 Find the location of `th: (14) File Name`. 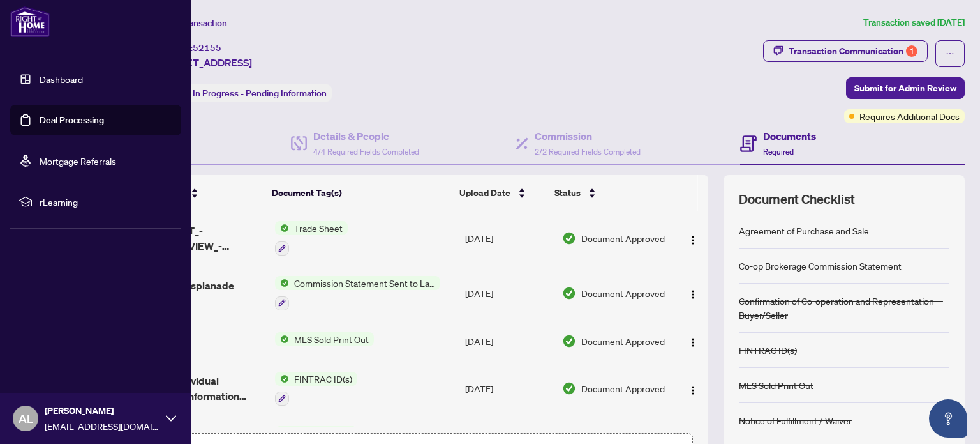

th: (14) File Name is located at coordinates (192, 193).